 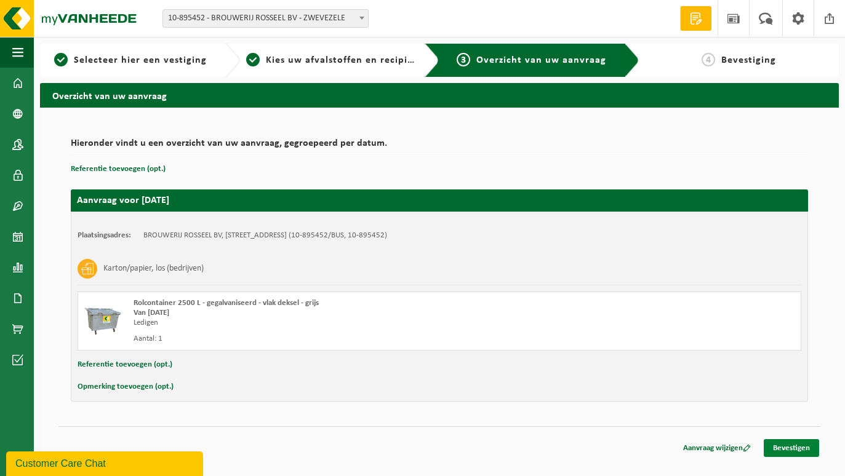 I want to click on a: 2Kies uw afvalstoffen en recipiënten, so click(x=330, y=60).